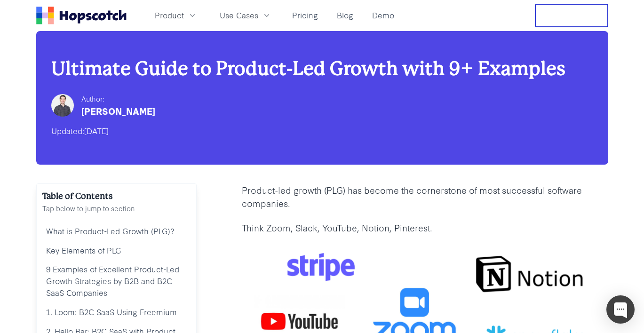 Image resolution: width=644 pixels, height=333 pixels. Describe the element at coordinates (176, 15) in the screenshot. I see `button: Product` at that location.